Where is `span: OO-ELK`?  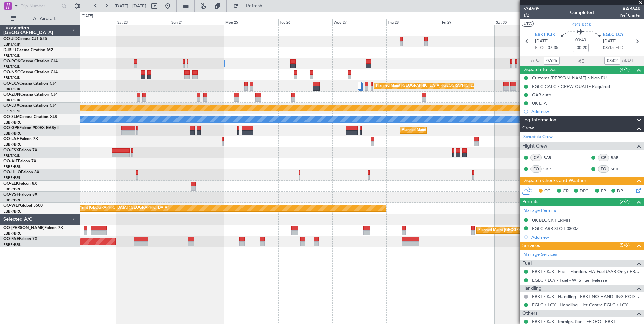
span: OO-ELK is located at coordinates (11, 183).